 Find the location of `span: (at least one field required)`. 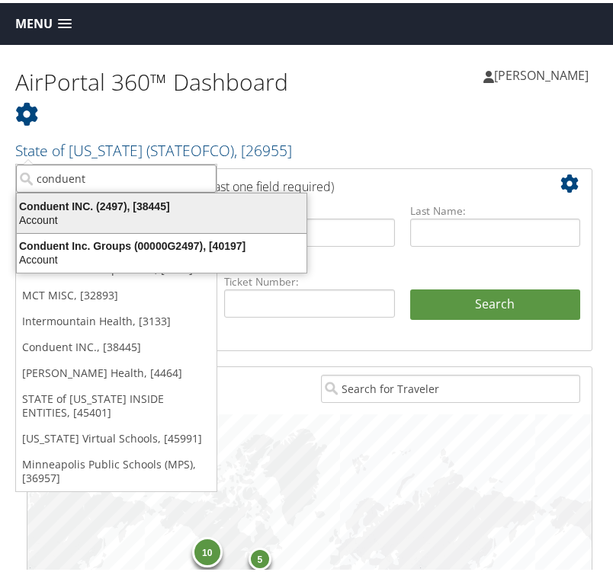

span: (at least one field required) is located at coordinates (261, 184).